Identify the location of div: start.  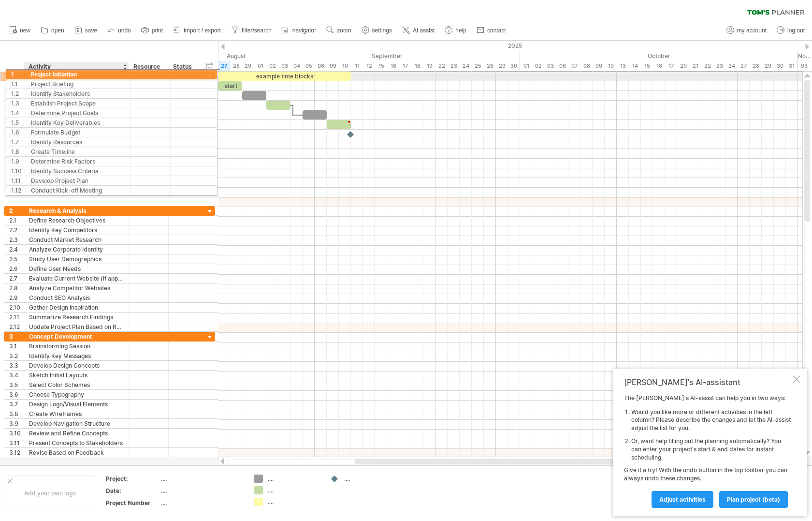
(230, 86).